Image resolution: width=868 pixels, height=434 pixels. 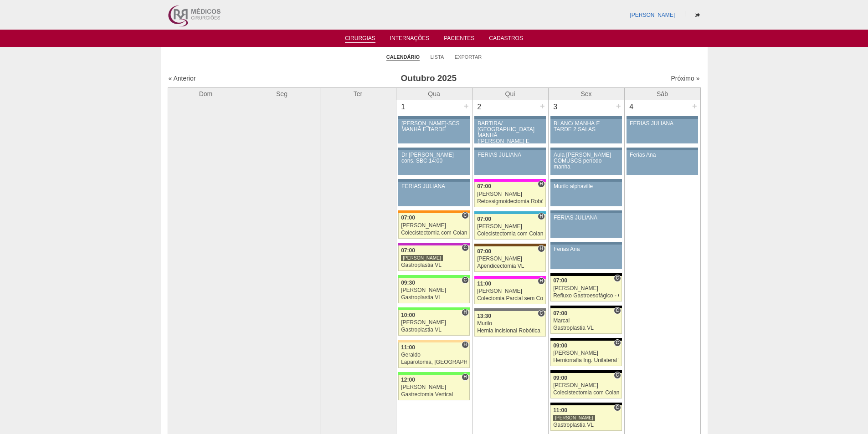 What do you see at coordinates (632, 107) in the screenshot?
I see `div: 4` at bounding box center [632, 107].